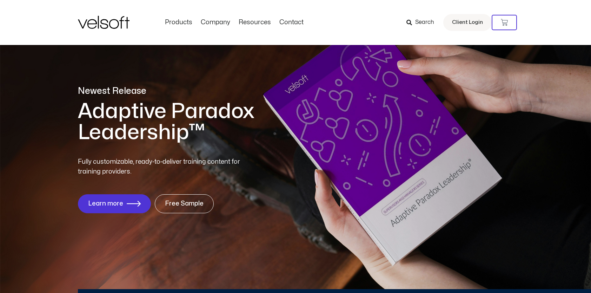 The image size is (591, 293). Describe the element at coordinates (206, 122) in the screenshot. I see `h1: Adaptive Paradox Leadership™` at that location.